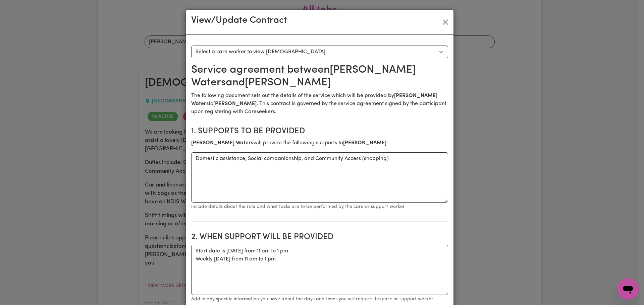  I want to click on h2: 2. When support will be provided, so click(320, 237).